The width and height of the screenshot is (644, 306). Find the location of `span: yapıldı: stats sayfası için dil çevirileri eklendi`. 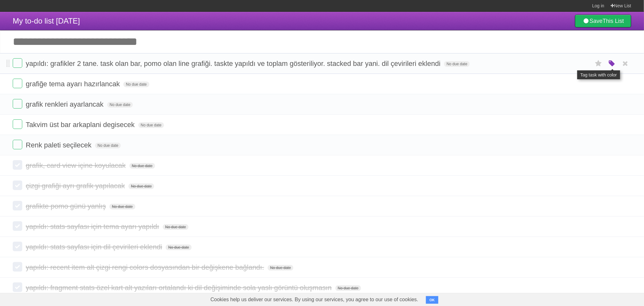

span: yapıldı: stats sayfası için dil çevirileri eklendi is located at coordinates (95, 246).